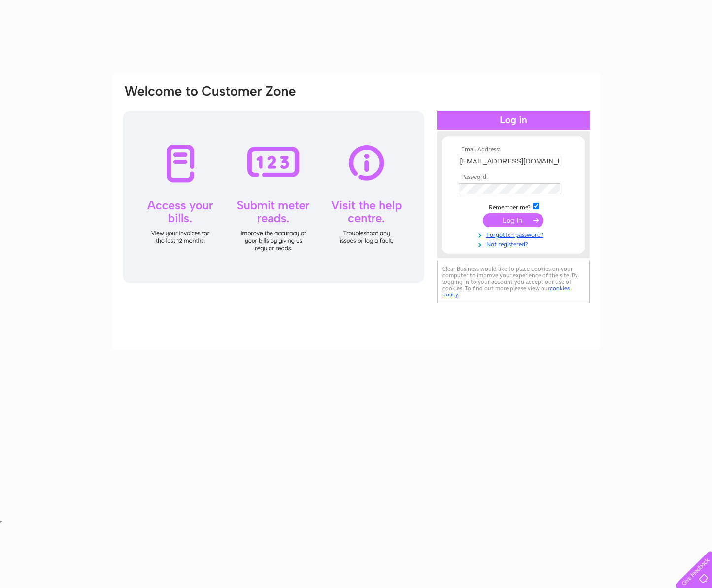 The width and height of the screenshot is (712, 588). Describe the element at coordinates (515, 243) in the screenshot. I see `a: Not registered?` at that location.